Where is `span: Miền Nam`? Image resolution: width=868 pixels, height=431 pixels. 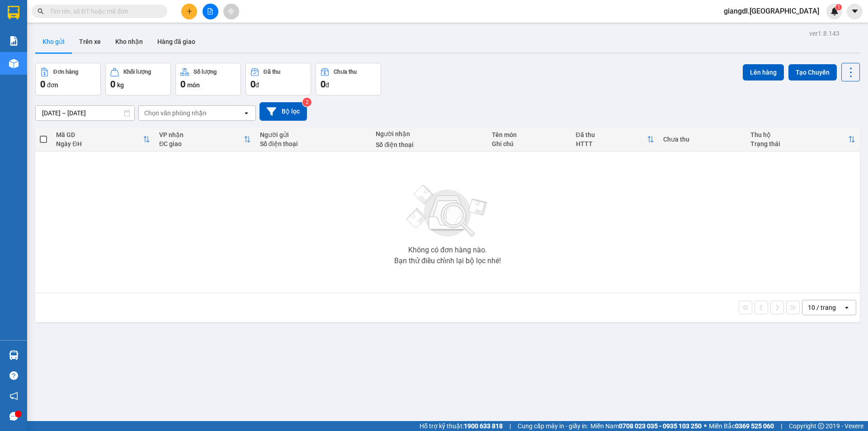 span: Miền Nam is located at coordinates (646, 426).